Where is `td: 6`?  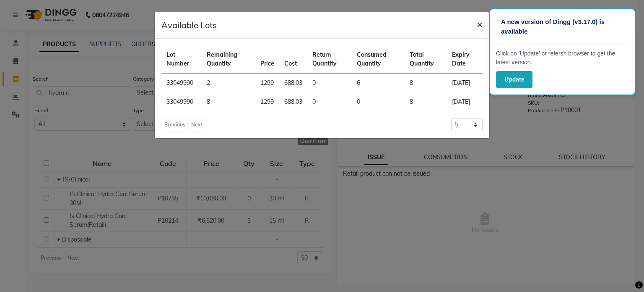 td: 6 is located at coordinates (378, 83).